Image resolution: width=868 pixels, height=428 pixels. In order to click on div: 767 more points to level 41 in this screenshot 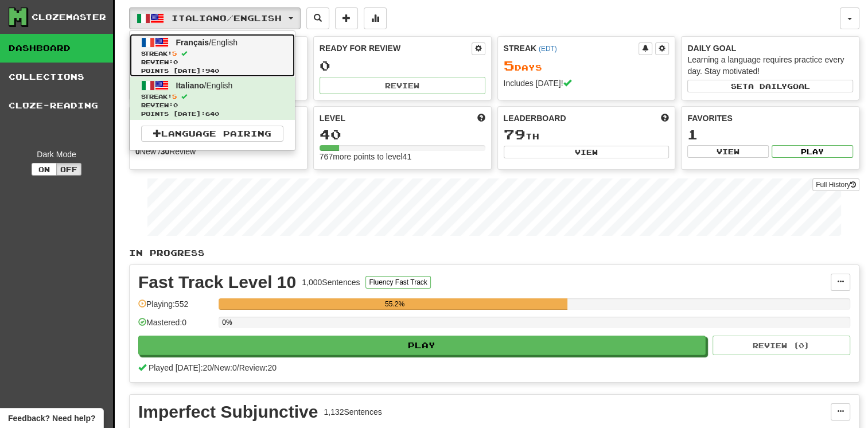, I will do `click(402, 156)`.